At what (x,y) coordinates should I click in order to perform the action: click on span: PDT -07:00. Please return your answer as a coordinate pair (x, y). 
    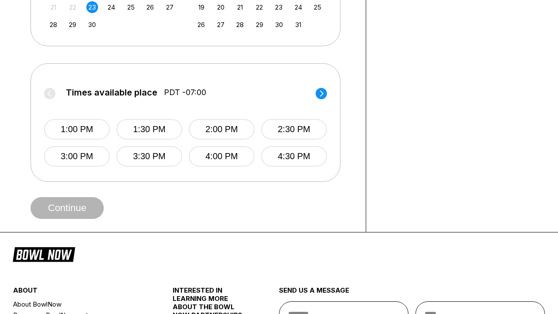
    Looking at the image, I should click on (185, 92).